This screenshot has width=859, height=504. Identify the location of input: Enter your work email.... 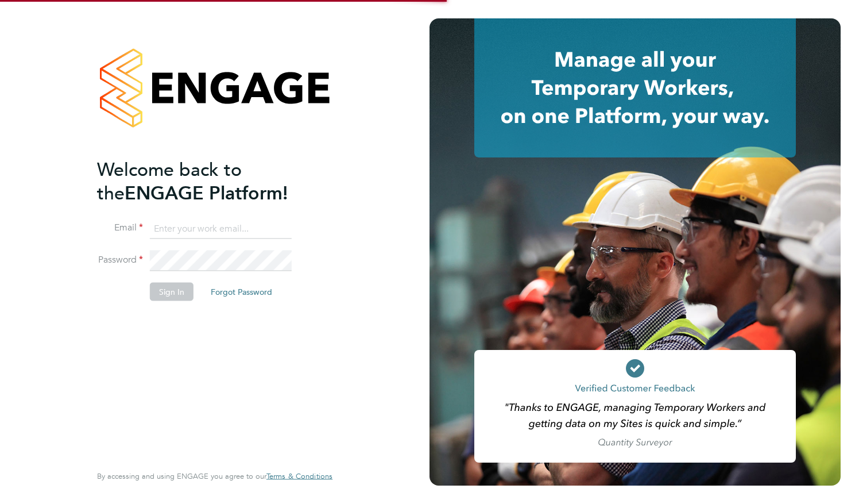
(220, 229).